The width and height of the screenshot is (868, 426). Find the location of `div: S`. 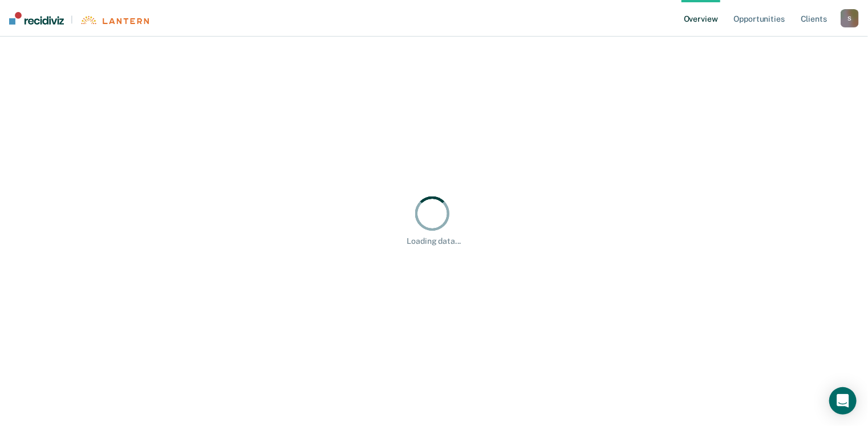

div: S is located at coordinates (850, 18).